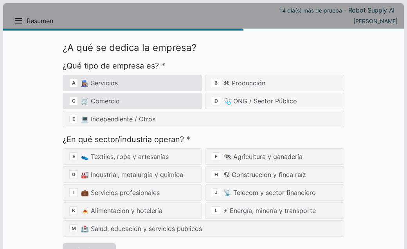 The width and height of the screenshot is (407, 249). What do you see at coordinates (203, 119) in the screenshot?
I see `div: 💻 Independiente / Otros` at bounding box center [203, 119].